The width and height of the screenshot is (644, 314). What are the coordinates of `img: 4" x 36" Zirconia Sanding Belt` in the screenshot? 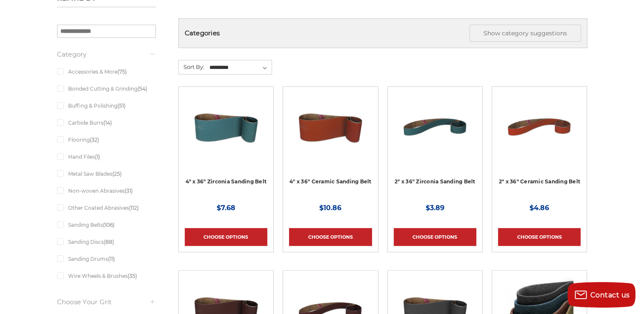 It's located at (226, 127).